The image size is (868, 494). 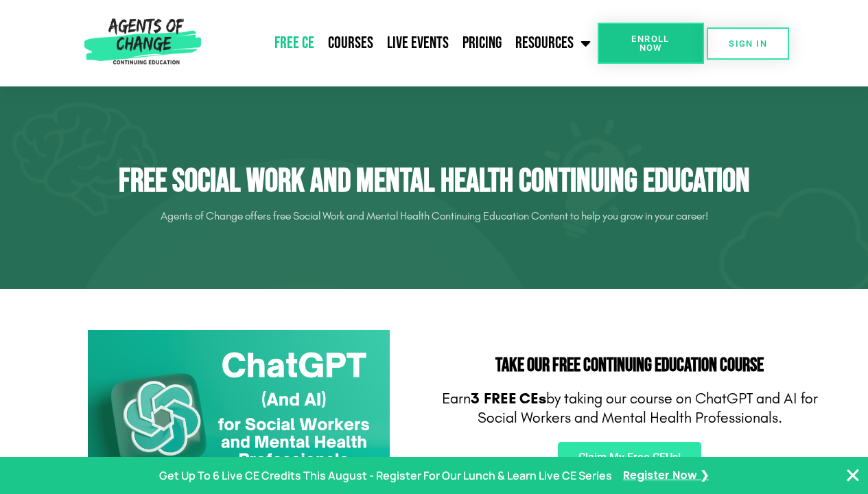 I want to click on span: Register Now ❯, so click(x=666, y=475).